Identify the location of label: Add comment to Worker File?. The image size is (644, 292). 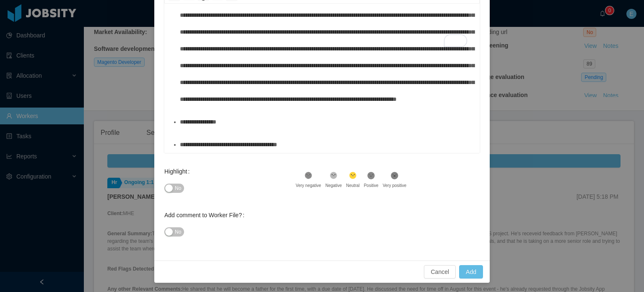
(206, 215).